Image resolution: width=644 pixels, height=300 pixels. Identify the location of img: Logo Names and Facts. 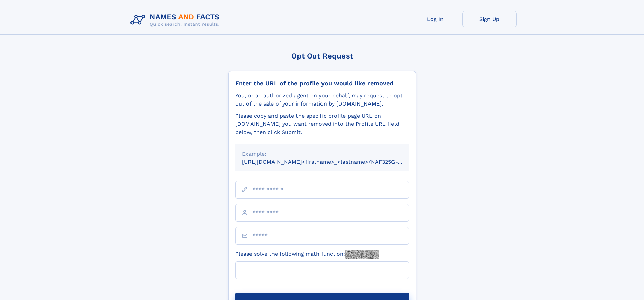
(176, 20).